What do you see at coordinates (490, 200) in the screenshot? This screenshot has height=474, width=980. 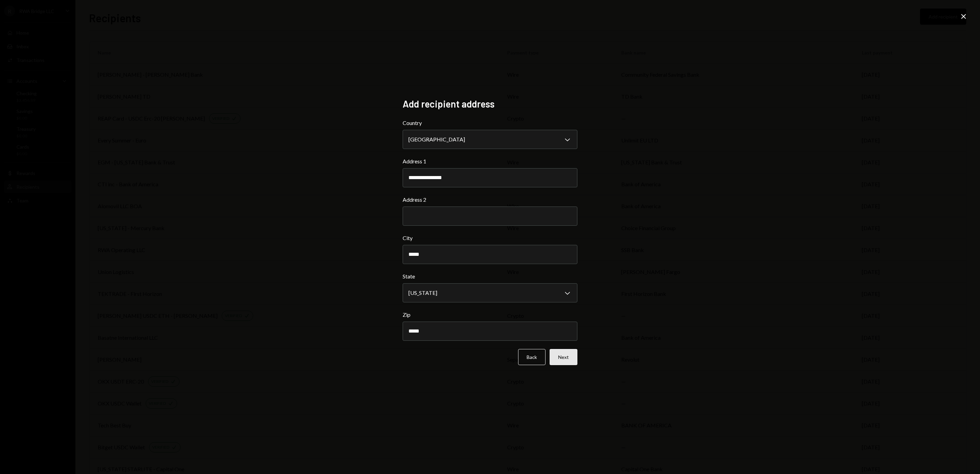 I see `label: Address 2` at bounding box center [490, 200].